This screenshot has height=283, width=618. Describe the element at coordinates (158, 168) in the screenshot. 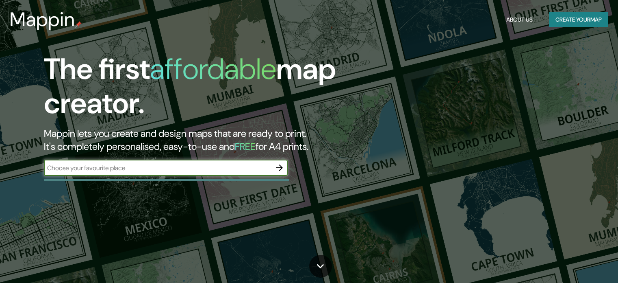

I see `input: Choose your favourite place` at that location.